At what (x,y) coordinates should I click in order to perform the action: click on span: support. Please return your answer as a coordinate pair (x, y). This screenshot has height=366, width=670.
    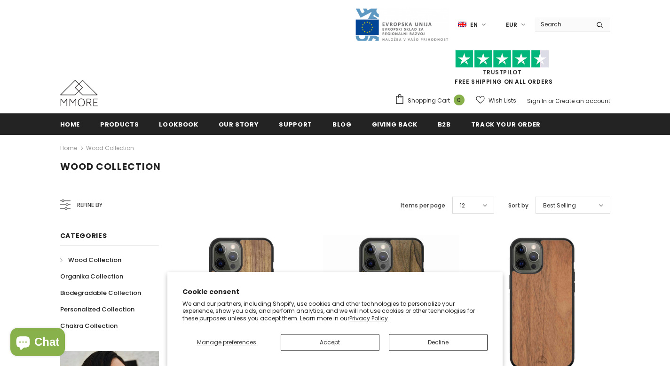
    Looking at the image, I should click on (295, 124).